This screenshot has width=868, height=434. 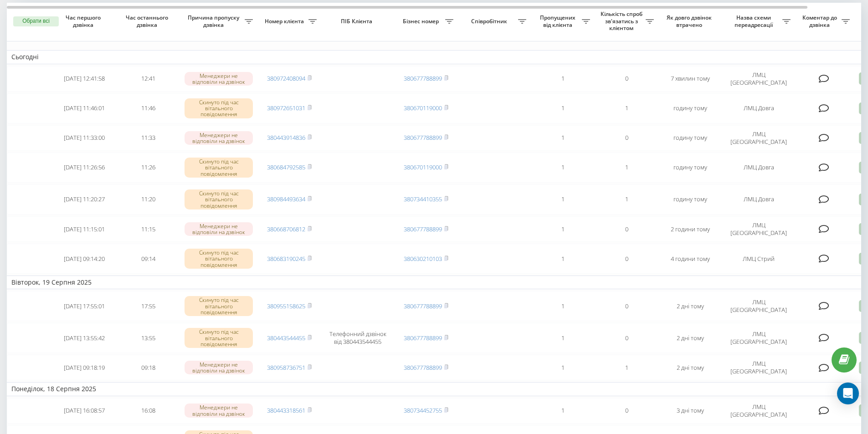 What do you see at coordinates (148, 79) in the screenshot?
I see `td: 12:41` at bounding box center [148, 79].